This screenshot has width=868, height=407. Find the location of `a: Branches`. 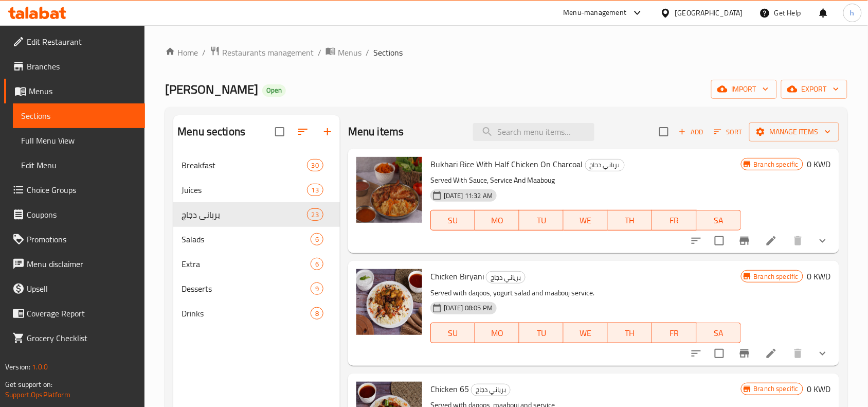

a: Branches is located at coordinates (75, 66).